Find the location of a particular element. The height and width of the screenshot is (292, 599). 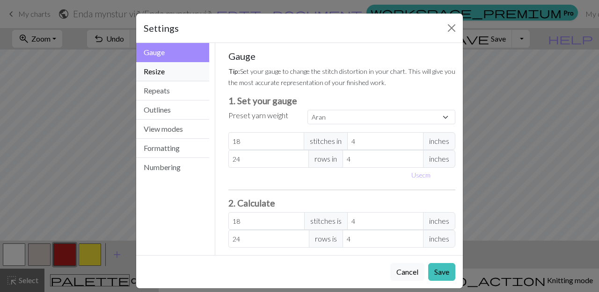

h3: 2. Calculate is located at coordinates (342, 203).